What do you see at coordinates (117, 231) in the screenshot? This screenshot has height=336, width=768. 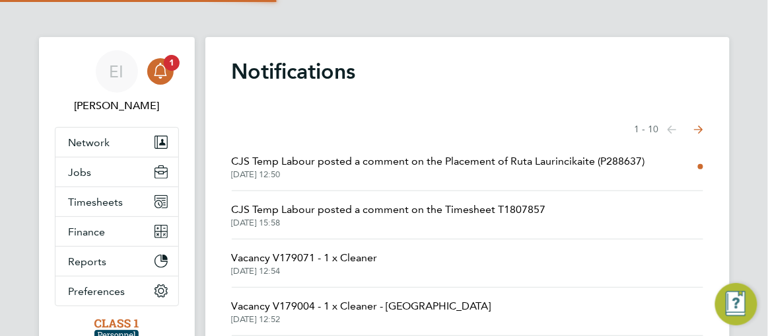 I see `button: Finance` at bounding box center [117, 231].